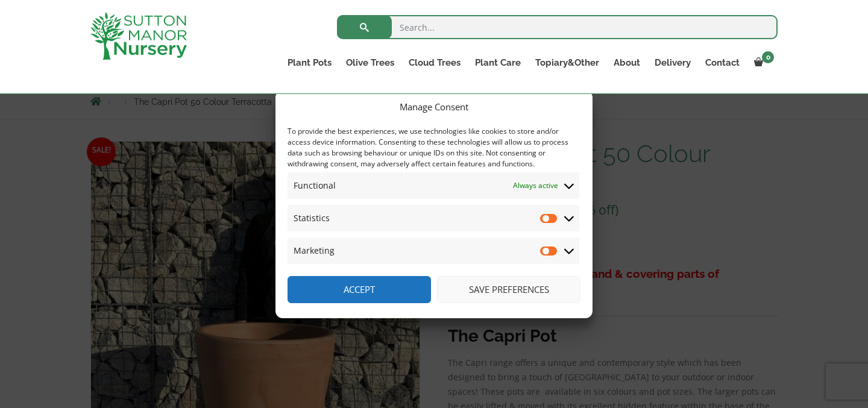  Describe the element at coordinates (722, 63) in the screenshot. I see `a: Contact` at that location.